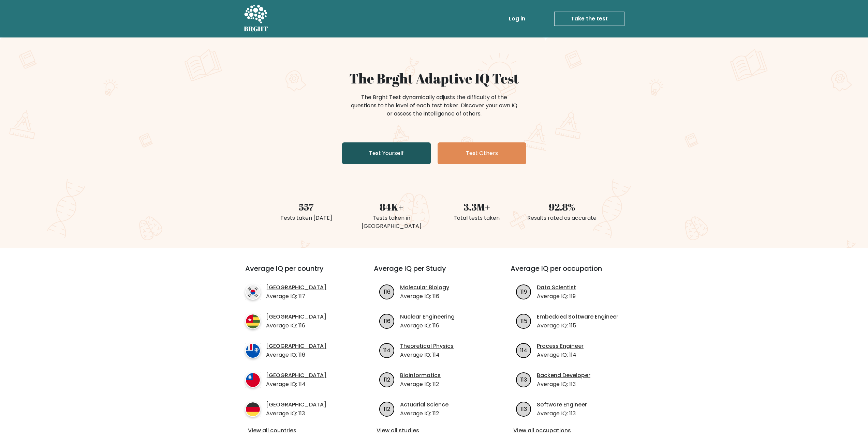 Image resolution: width=868 pixels, height=433 pixels. Describe the element at coordinates (424, 405) in the screenshot. I see `a: Actuarial Science` at that location.